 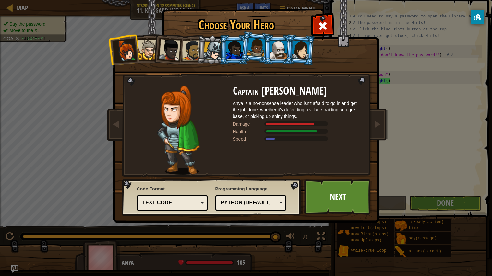 What do you see at coordinates (338, 197) in the screenshot?
I see `a: Next` at bounding box center [338, 197].